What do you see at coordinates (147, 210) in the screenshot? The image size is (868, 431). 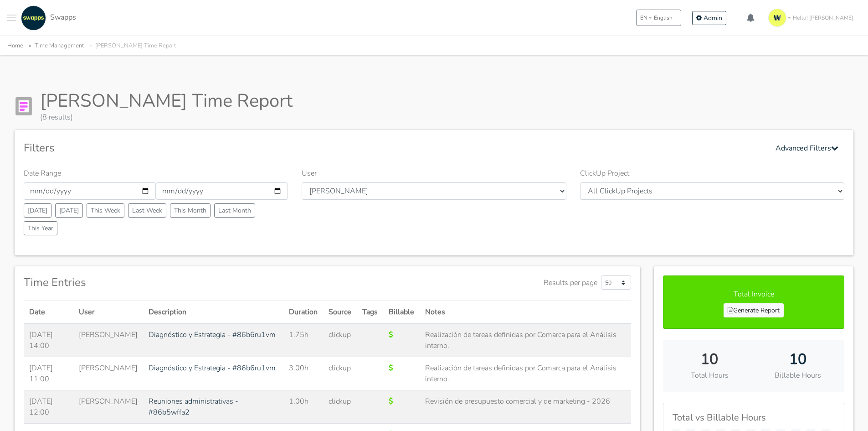 I see `button: Last Week` at bounding box center [147, 210].